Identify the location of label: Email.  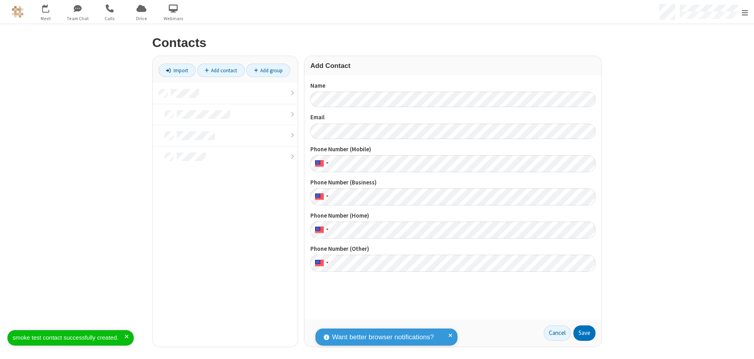
(453, 117).